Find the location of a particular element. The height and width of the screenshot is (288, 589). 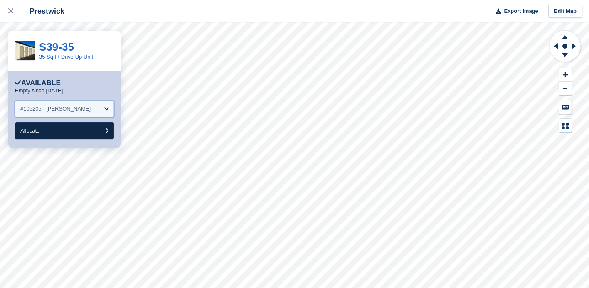

button: Zoom Out is located at coordinates (566, 89).